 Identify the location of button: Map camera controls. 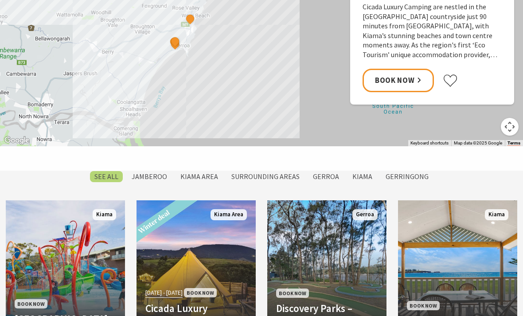
(509, 127).